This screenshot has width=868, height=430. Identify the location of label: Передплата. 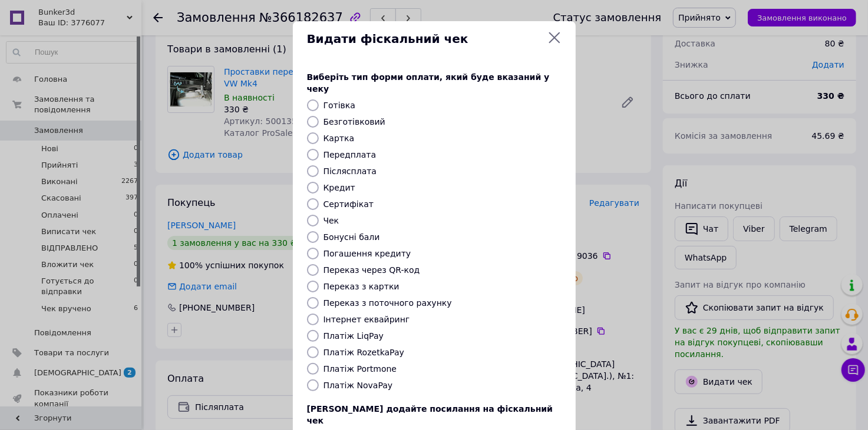
(350, 155).